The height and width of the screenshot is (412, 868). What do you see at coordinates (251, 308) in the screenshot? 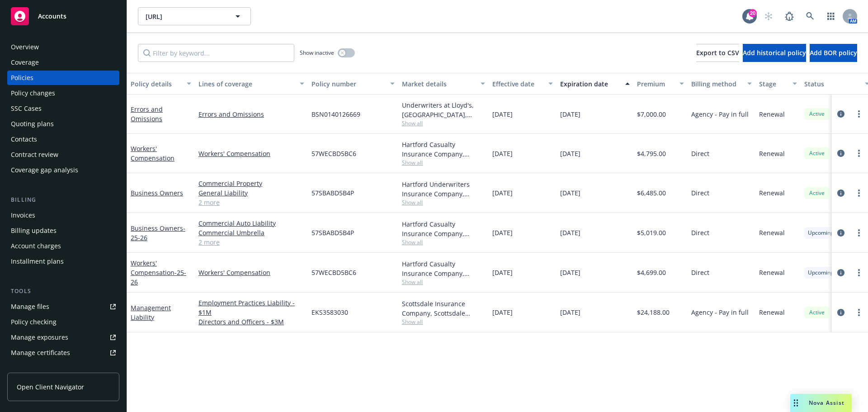
I see `a: Employment Practices Liability - $1M` at bounding box center [251, 308].